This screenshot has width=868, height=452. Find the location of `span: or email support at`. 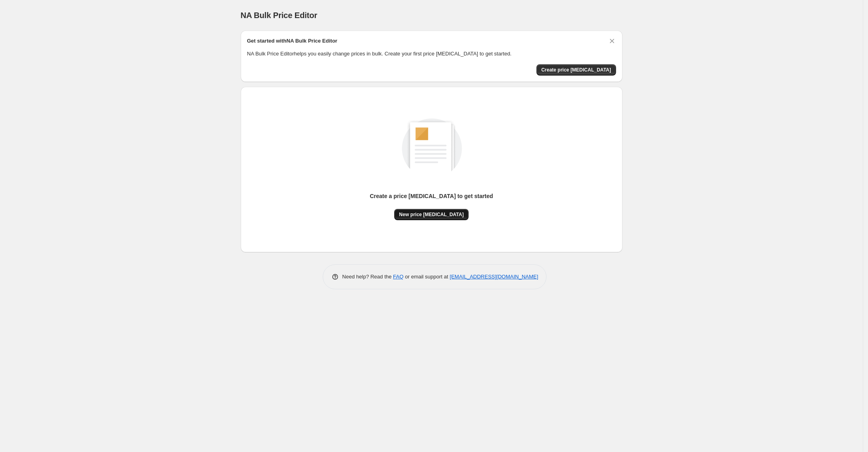

span: or email support at is located at coordinates (426, 276).